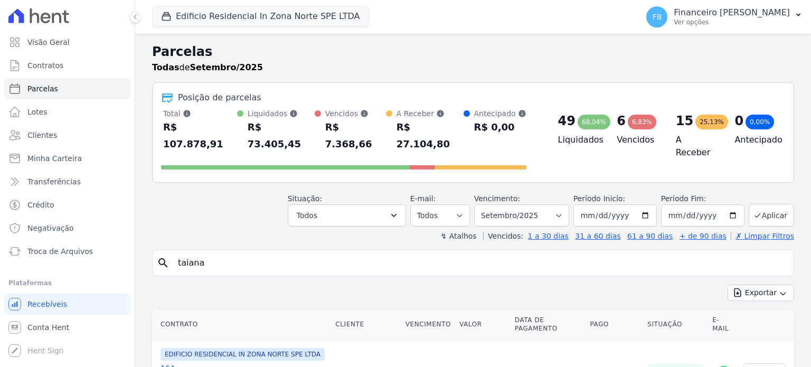 The width and height of the screenshot is (811, 367). Describe the element at coordinates (208, 68) in the screenshot. I see `p: de` at that location.